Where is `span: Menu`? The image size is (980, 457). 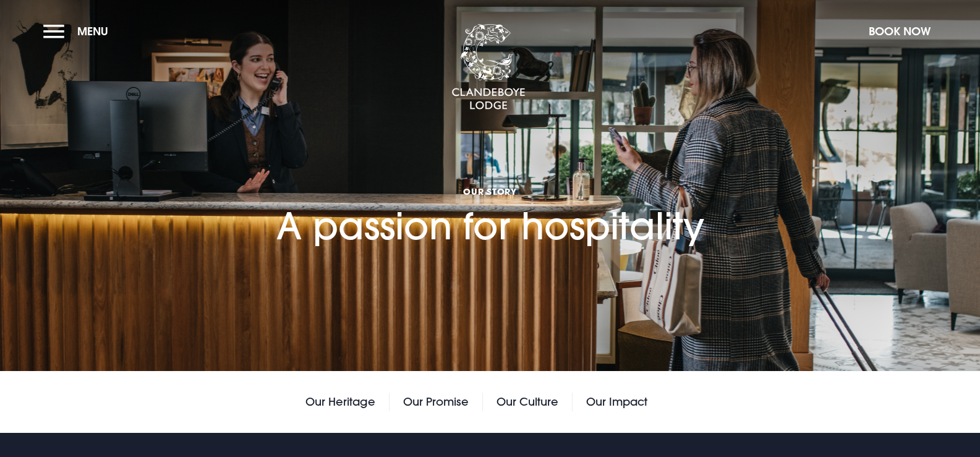 span: Menu is located at coordinates (93, 31).